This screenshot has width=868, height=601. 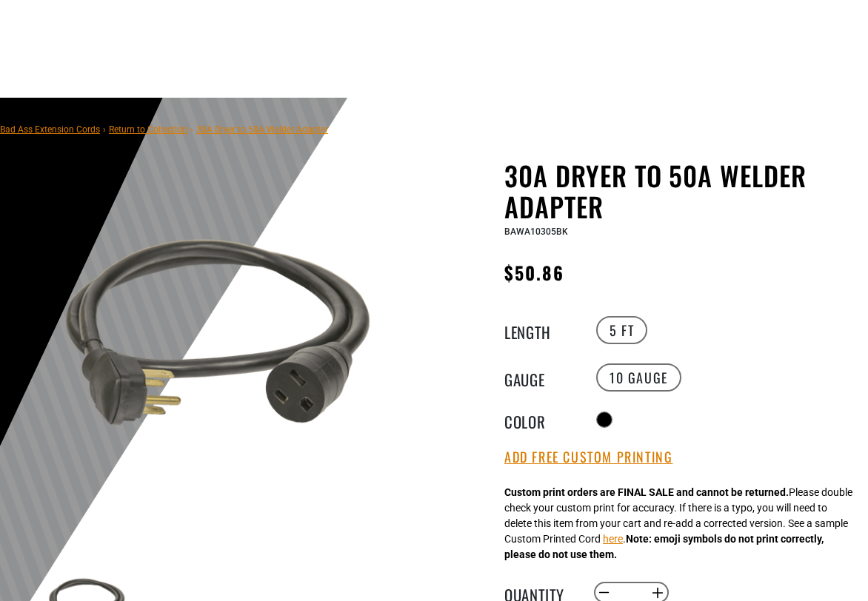 What do you see at coordinates (588, 458) in the screenshot?
I see `button: Add Free Custom Printing` at bounding box center [588, 458].